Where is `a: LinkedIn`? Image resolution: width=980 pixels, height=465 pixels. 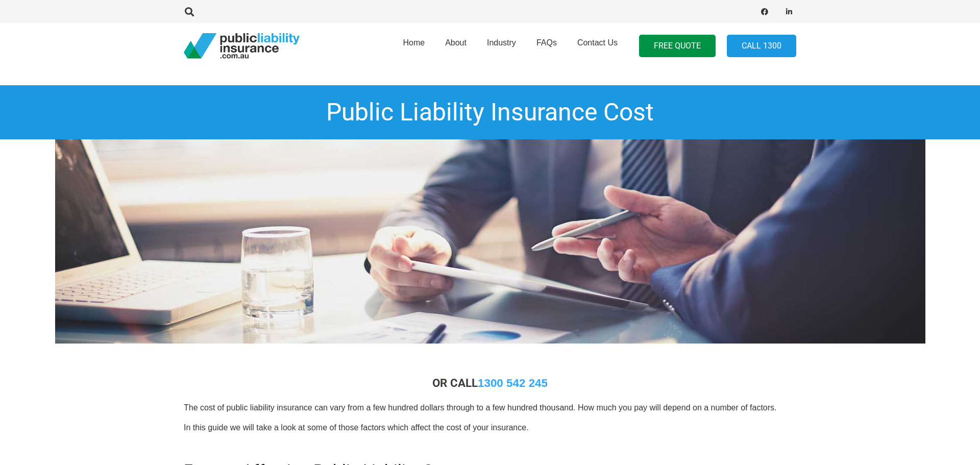 a: LinkedIn is located at coordinates (789, 12).